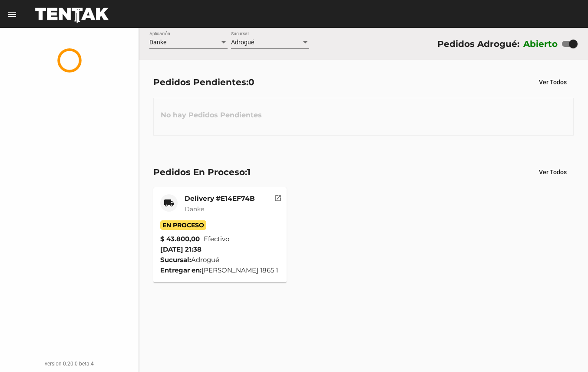  Describe the element at coordinates (478, 44) in the screenshot. I see `div: Pedidos Adrogué:` at that location.